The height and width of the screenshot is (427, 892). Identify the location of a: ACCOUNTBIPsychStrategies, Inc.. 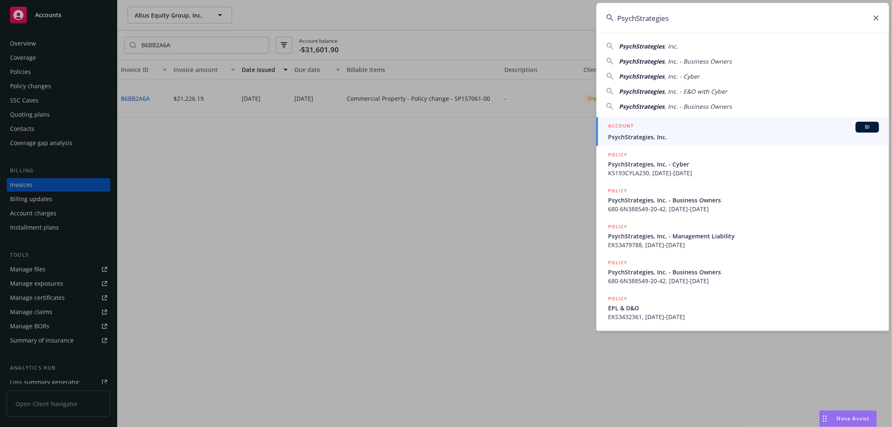
(743, 131).